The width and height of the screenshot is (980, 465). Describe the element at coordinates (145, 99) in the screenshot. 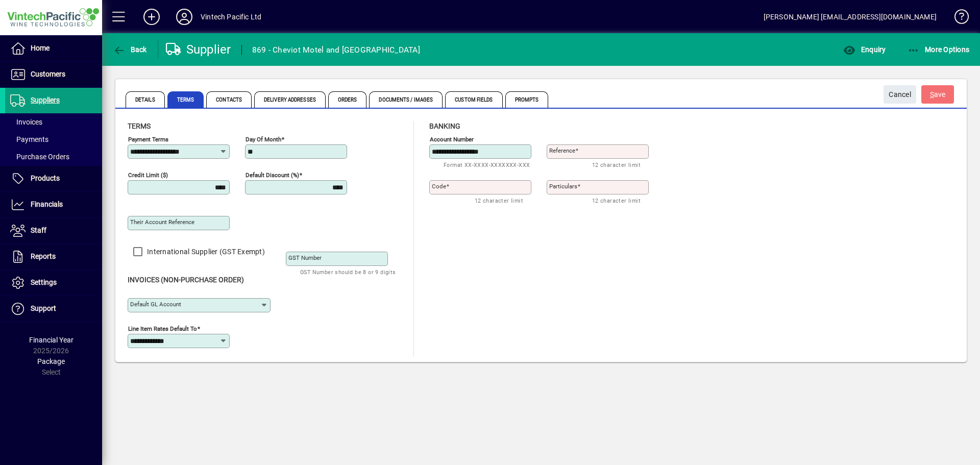

I see `span: Details` at that location.